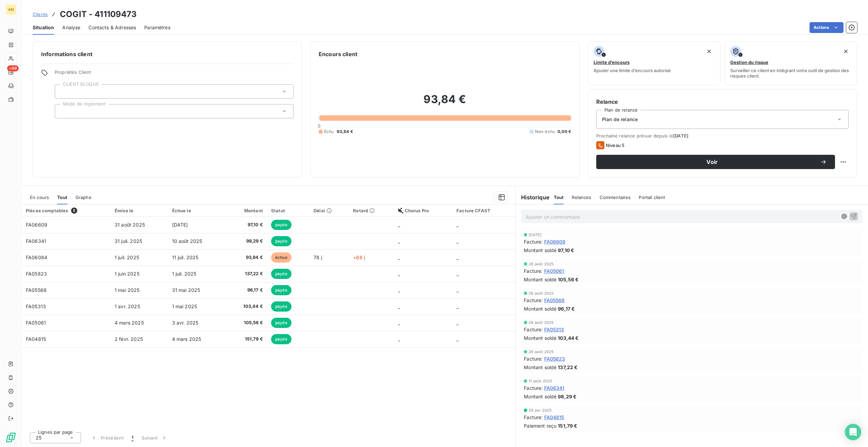  I want to click on span: Tout, so click(559, 198).